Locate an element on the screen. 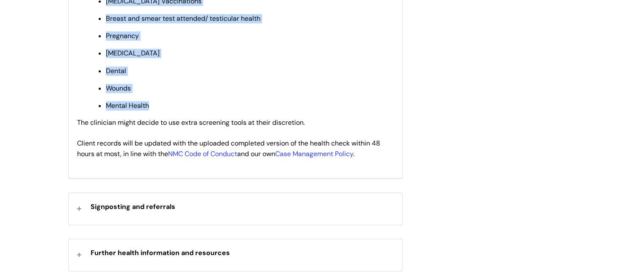 The height and width of the screenshot is (272, 644). span: Dental is located at coordinates (116, 71).